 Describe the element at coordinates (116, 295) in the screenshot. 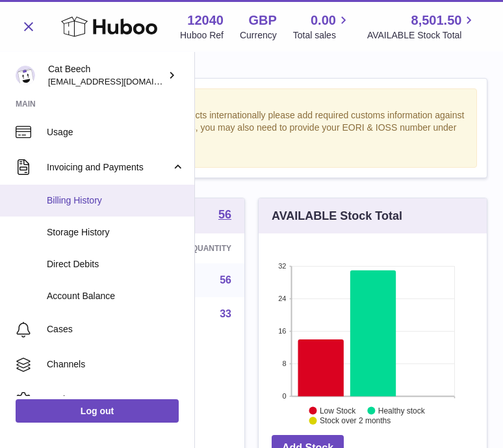

I see `span: Account Balance` at that location.